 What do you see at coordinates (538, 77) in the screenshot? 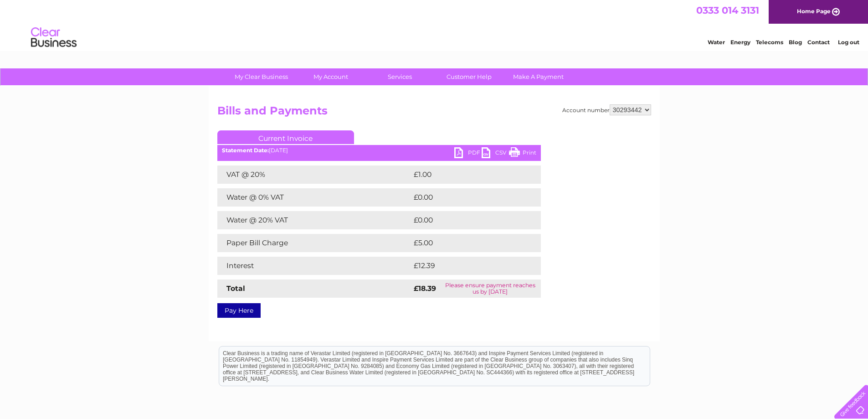
I see `a: Make A Payment` at bounding box center [538, 77].